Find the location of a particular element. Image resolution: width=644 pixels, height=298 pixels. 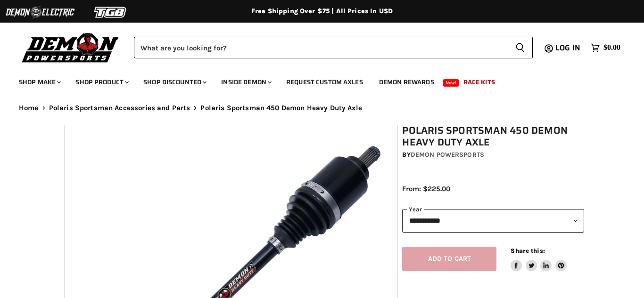

img: TGB Logo 2 is located at coordinates (111, 12).